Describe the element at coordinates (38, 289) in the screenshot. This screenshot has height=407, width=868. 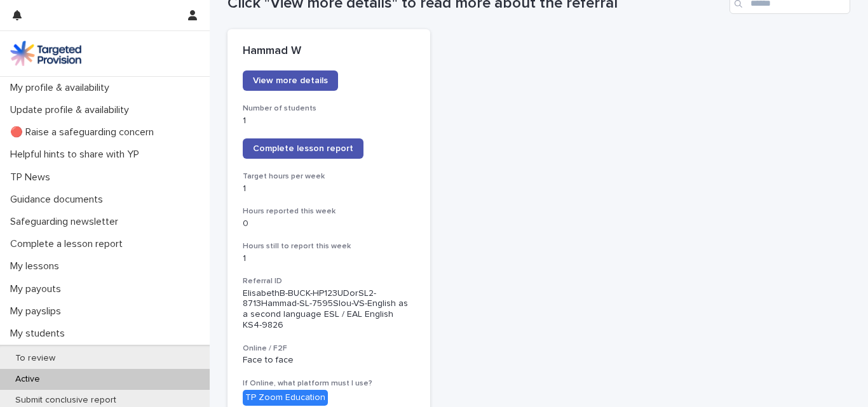
I see `p: My payouts` at that location.